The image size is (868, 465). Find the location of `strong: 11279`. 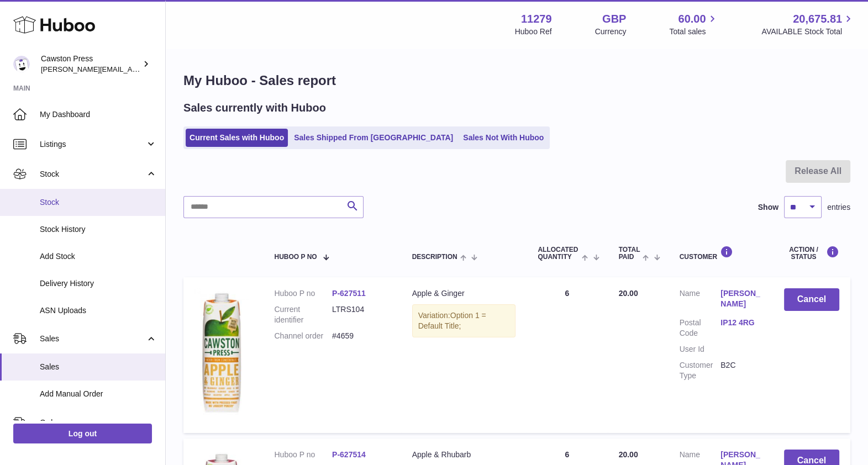

strong: 11279 is located at coordinates (537, 18).